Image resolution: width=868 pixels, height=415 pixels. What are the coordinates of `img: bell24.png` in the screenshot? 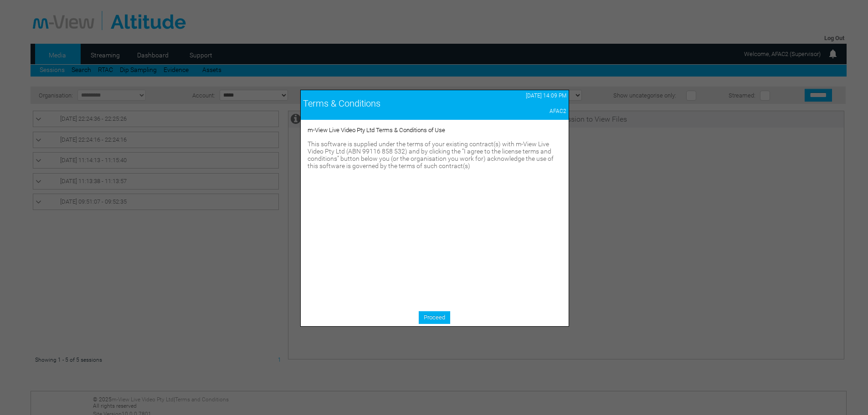 It's located at (833, 54).